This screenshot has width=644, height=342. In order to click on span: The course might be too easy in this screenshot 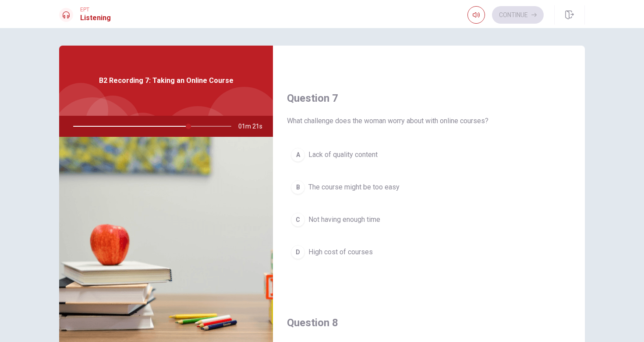, I will do `click(354, 187)`.